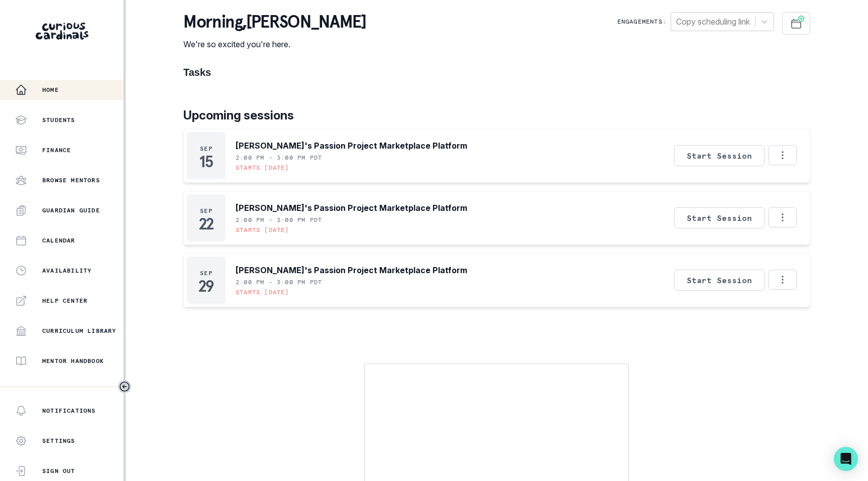 The width and height of the screenshot is (868, 481). Describe the element at coordinates (65, 301) in the screenshot. I see `p: Help Center` at that location.